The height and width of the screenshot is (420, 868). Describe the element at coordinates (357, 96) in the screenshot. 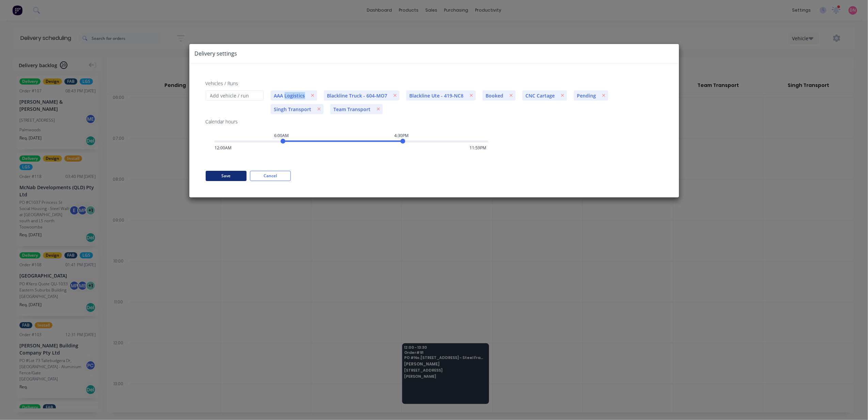

I see `span: Blackline Truck - 604-MO7` at that location.